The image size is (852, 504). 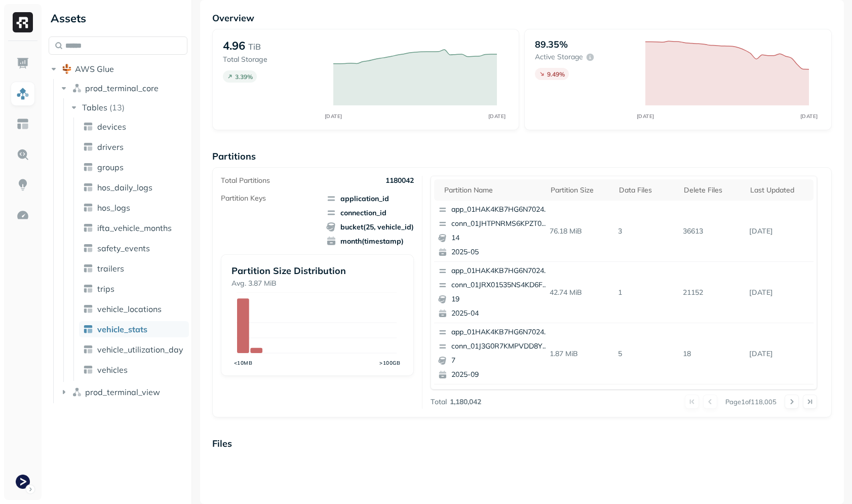 What do you see at coordinates (501, 332) in the screenshot?
I see `p: app_01HAK4KB7HG6N7024210G3S8D5` at bounding box center [501, 332].